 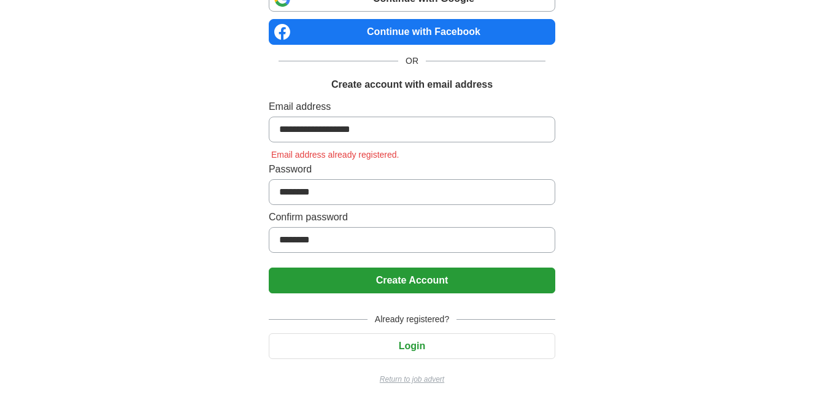 I want to click on h1: Create account with email address, so click(x=412, y=85).